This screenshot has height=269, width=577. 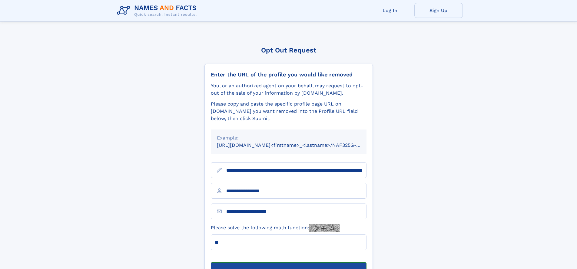 I want to click on a: Sign Up, so click(x=439, y=10).